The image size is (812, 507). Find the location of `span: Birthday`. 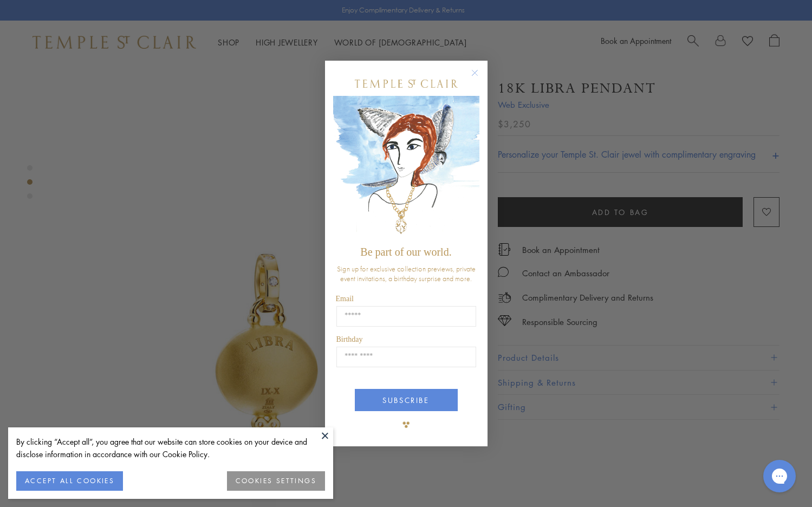

span: Birthday is located at coordinates (349, 339).